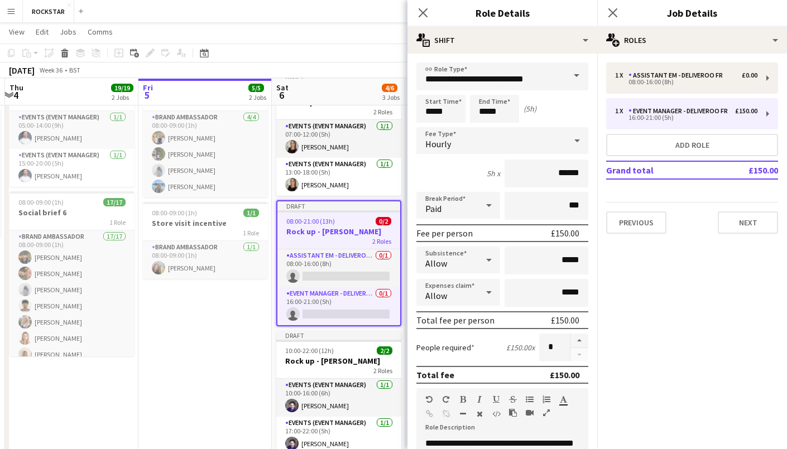 The width and height of the screenshot is (787, 449). Describe the element at coordinates (530, 109) in the screenshot. I see `div: (5h)` at that location.